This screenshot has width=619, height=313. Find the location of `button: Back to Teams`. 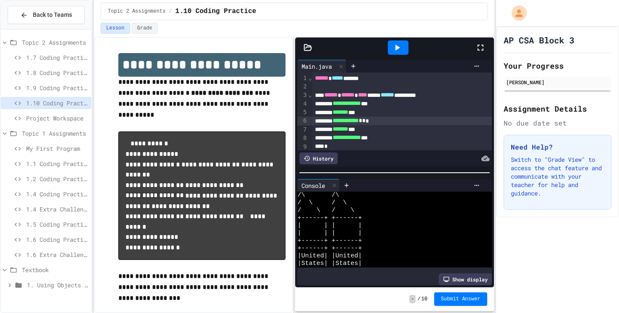

button: Back to Teams is located at coordinates (46, 15).